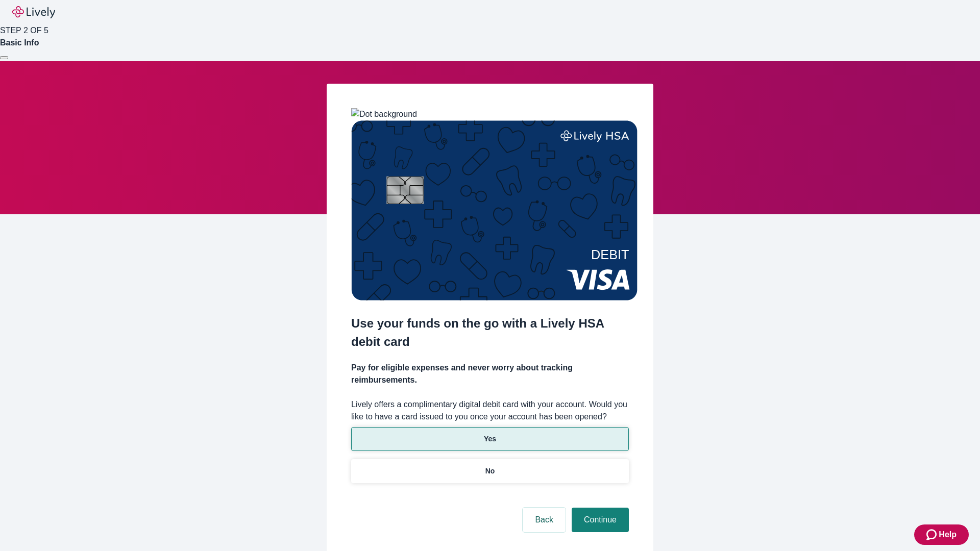  What do you see at coordinates (384, 114) in the screenshot?
I see `img: Dot background` at bounding box center [384, 114].